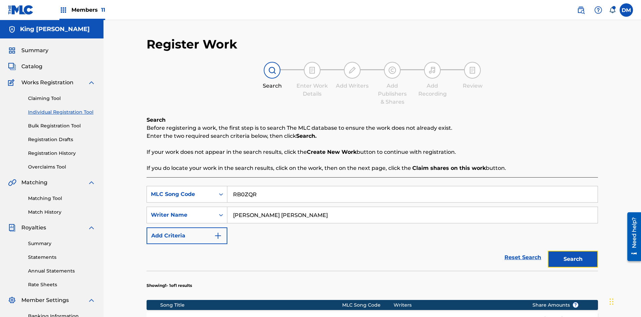 The width and height of the screenshot is (641, 317). What do you see at coordinates (372, 128) in the screenshot?
I see `p: Before registering a work, the first step is to search The MLC database to ensure the work does n...` at bounding box center [372, 128].